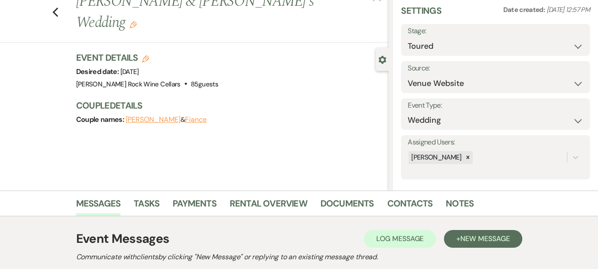  I want to click on a: Payments, so click(194, 206).